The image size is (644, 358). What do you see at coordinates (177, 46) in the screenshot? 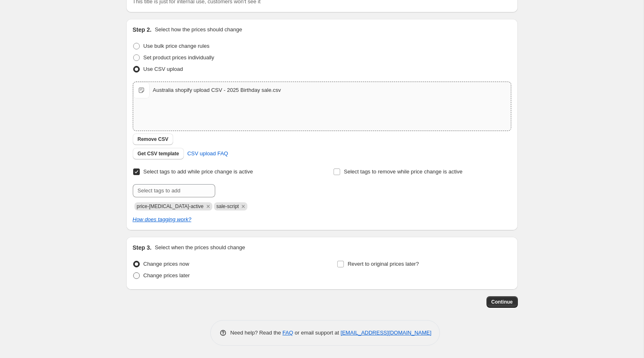
I see `span: Use bulk price change rules` at bounding box center [177, 46].